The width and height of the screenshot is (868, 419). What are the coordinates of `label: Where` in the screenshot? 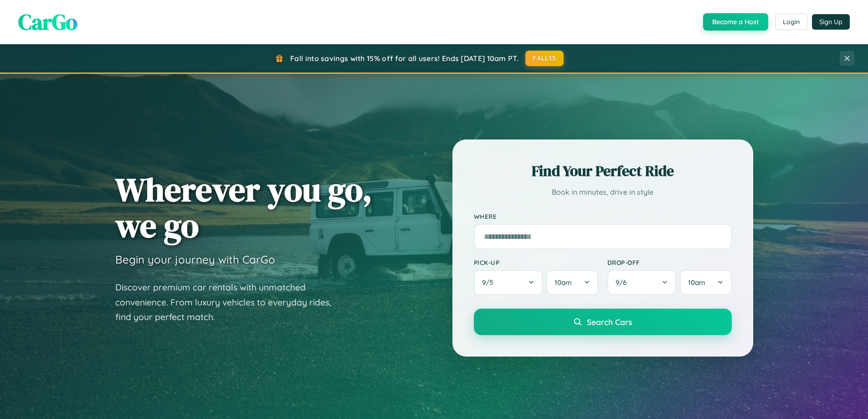 It's located at (603, 216).